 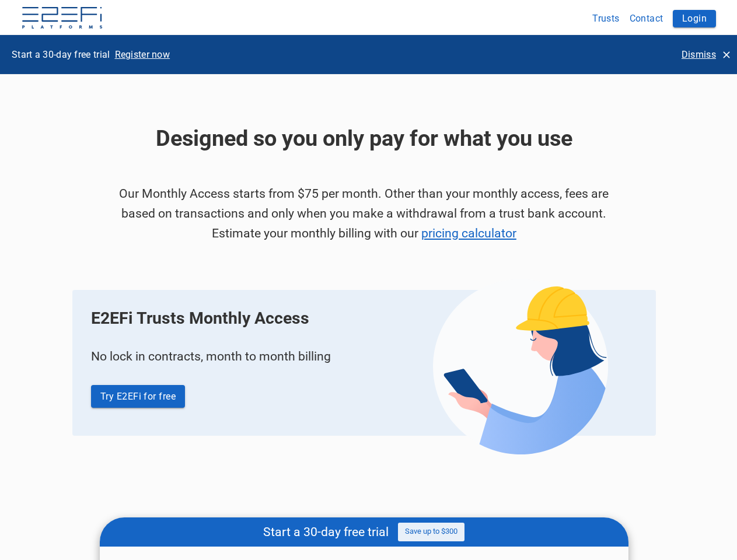 What do you see at coordinates (520, 366) in the screenshot?
I see `img: RTA` at bounding box center [520, 366].